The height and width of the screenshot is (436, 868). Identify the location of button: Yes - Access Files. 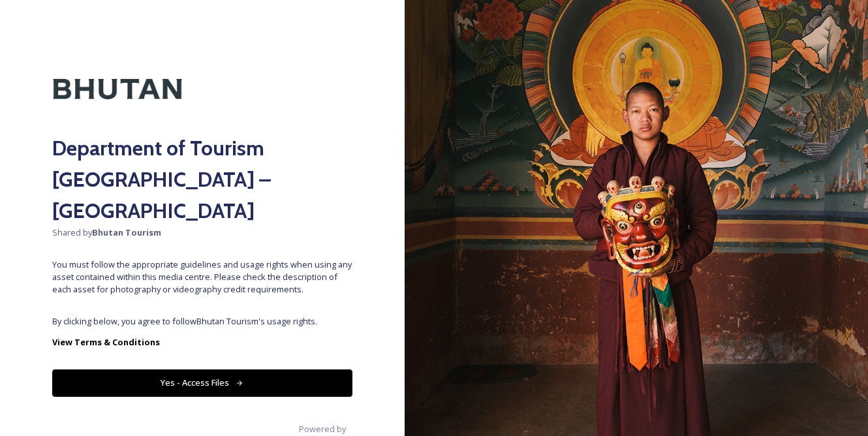
(202, 383).